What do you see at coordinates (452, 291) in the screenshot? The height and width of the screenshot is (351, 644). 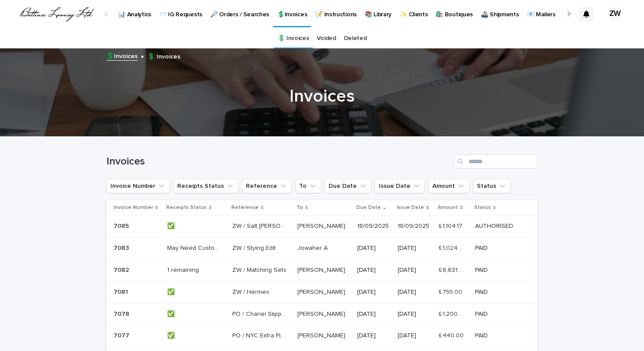 I see `p: £ 755.00` at bounding box center [452, 291].